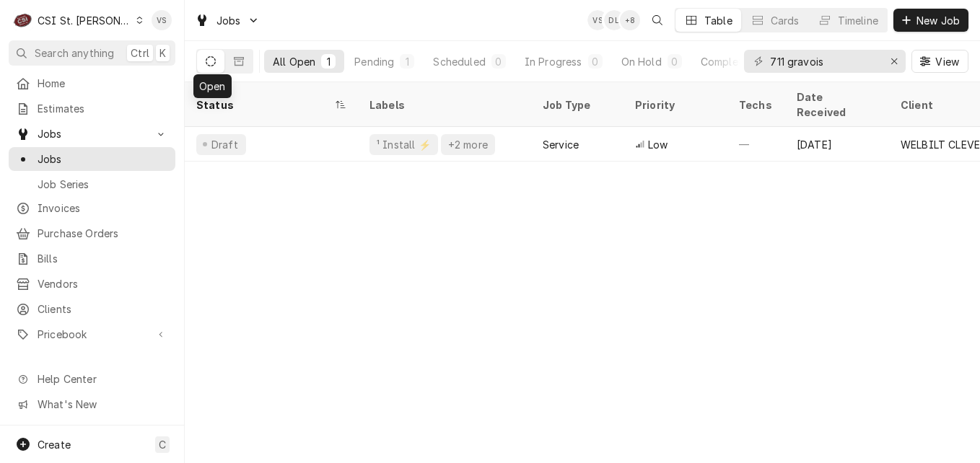  Describe the element at coordinates (91, 404) in the screenshot. I see `a: Go to What's New` at that location.